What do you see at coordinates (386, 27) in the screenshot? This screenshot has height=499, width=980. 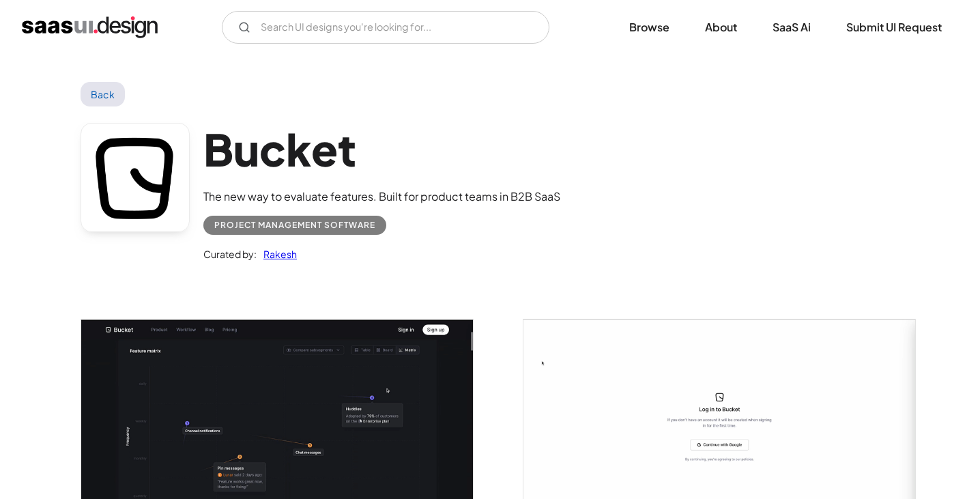 I see `input: Search UI designs you're looking for...` at bounding box center [386, 27].